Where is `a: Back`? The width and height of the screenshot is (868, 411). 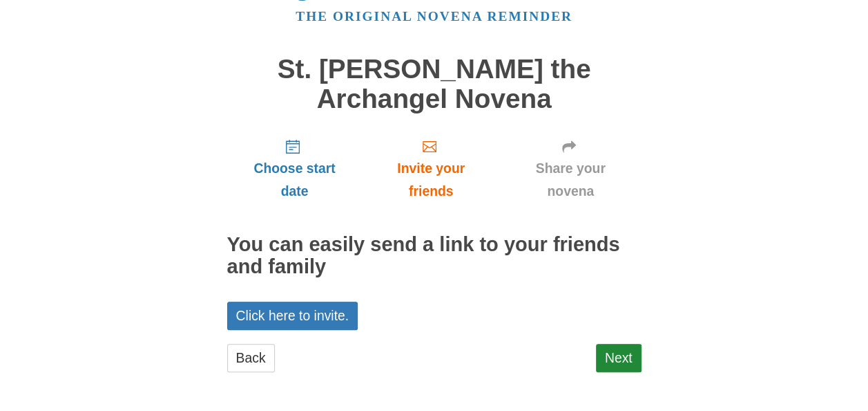
a: Back is located at coordinates (251, 358).